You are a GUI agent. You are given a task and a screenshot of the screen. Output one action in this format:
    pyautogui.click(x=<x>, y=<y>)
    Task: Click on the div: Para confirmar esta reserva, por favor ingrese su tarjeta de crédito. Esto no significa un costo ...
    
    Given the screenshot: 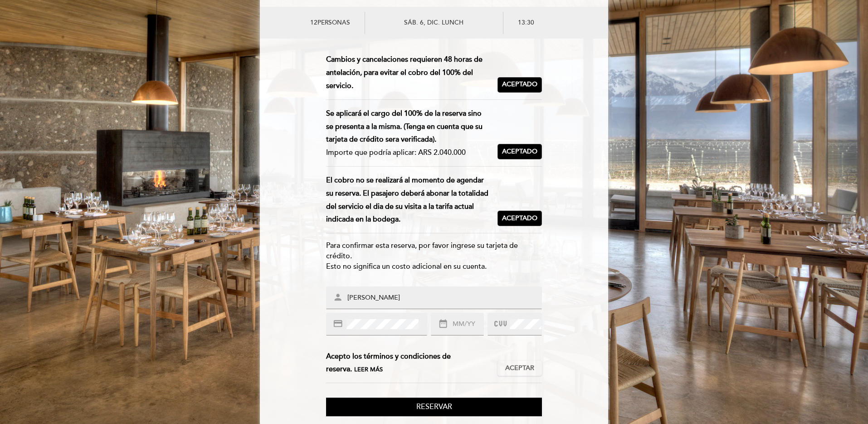 What is the action you would take?
    pyautogui.click(x=434, y=256)
    